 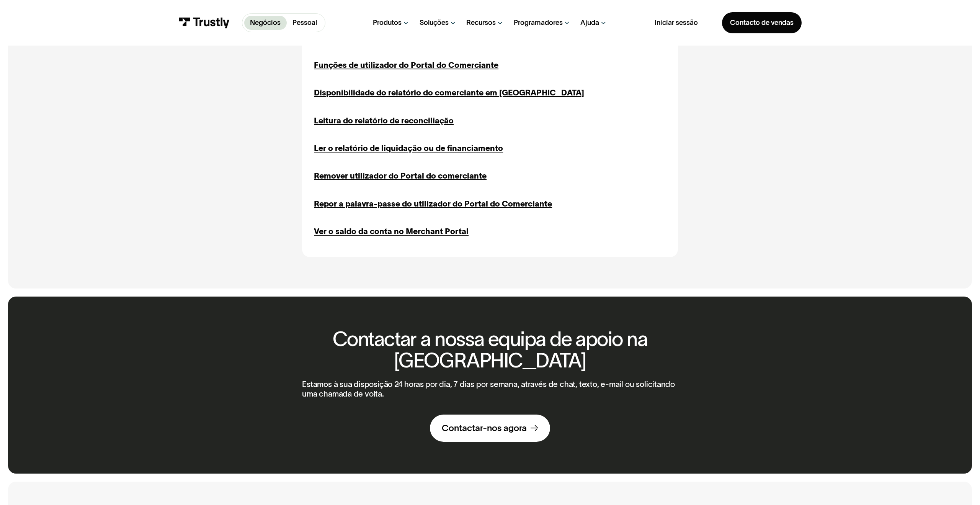 What do you see at coordinates (408, 148) in the screenshot?
I see `div: Ler o relatório de liquidação ou de financiamento` at bounding box center [408, 148].